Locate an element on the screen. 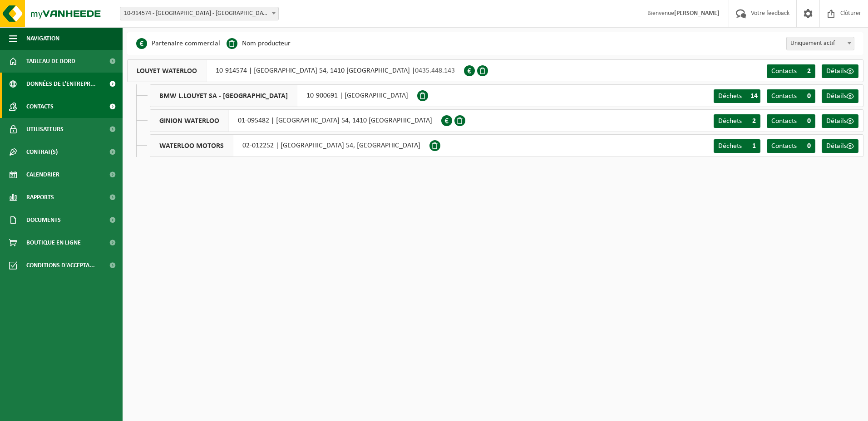 This screenshot has height=421, width=868. span: 14 is located at coordinates (753, 96).